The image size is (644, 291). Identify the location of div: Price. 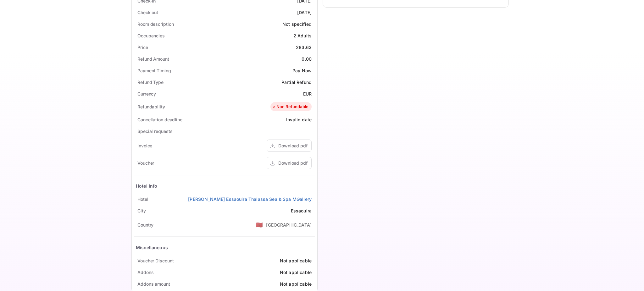
(143, 47).